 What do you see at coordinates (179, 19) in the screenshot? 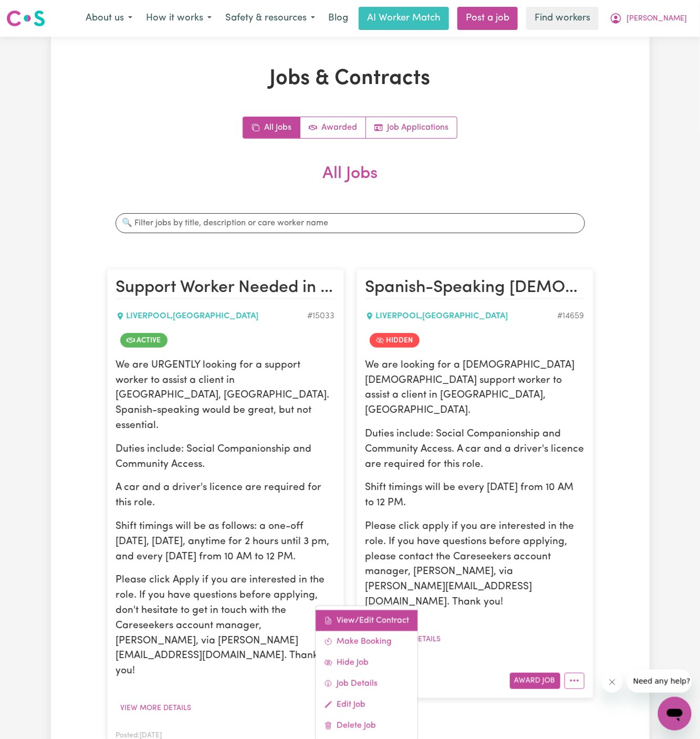
I see `button: How it works` at bounding box center [179, 19].